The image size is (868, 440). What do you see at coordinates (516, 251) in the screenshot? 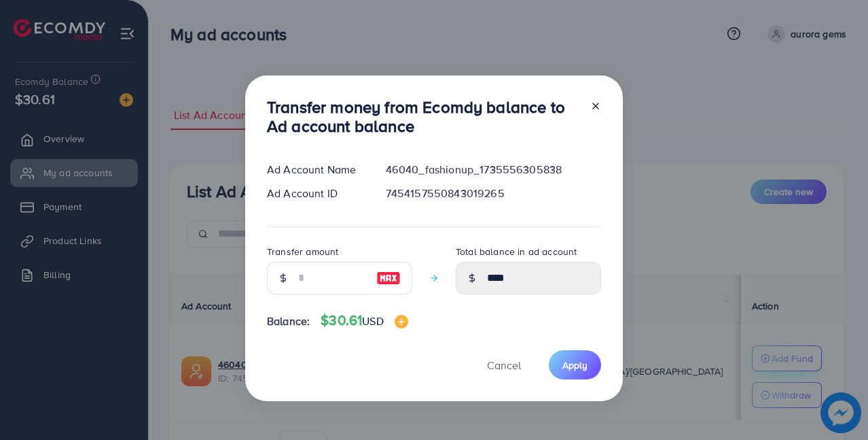
I see `label: Total balance in ad account` at bounding box center [516, 251].